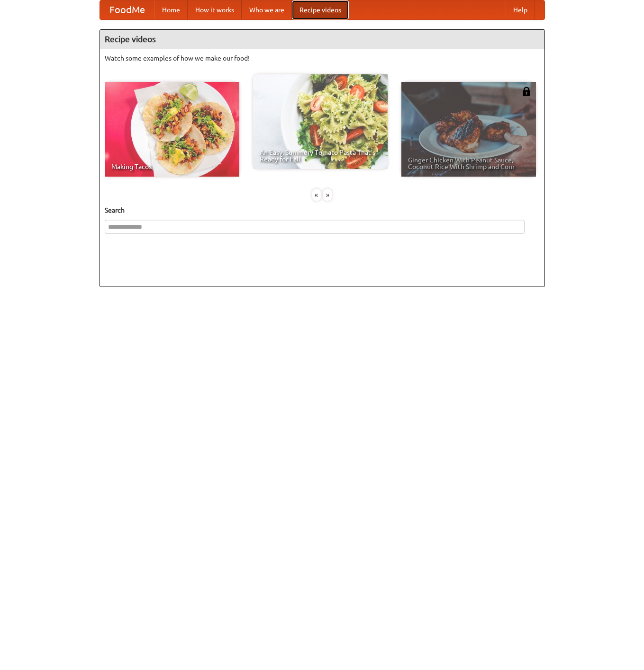 This screenshot has height=670, width=644. I want to click on h4: Recipe videos, so click(322, 40).